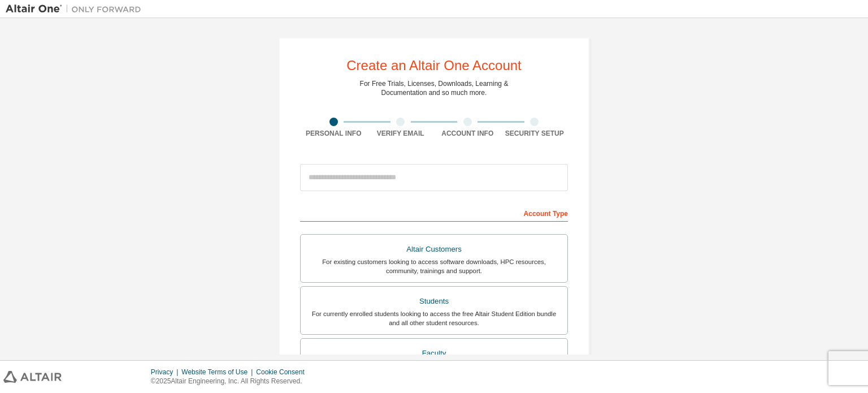 This screenshot has width=868, height=393. What do you see at coordinates (535, 134) in the screenshot?
I see `div: Security Setup` at bounding box center [535, 134].